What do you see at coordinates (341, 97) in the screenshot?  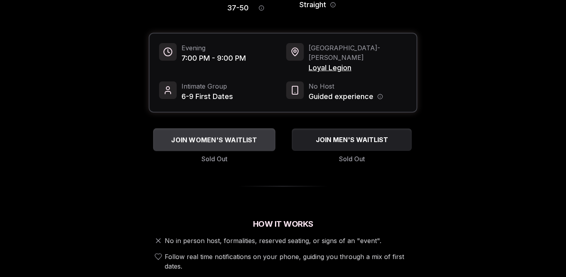 I see `span: Guided experience` at bounding box center [341, 97].